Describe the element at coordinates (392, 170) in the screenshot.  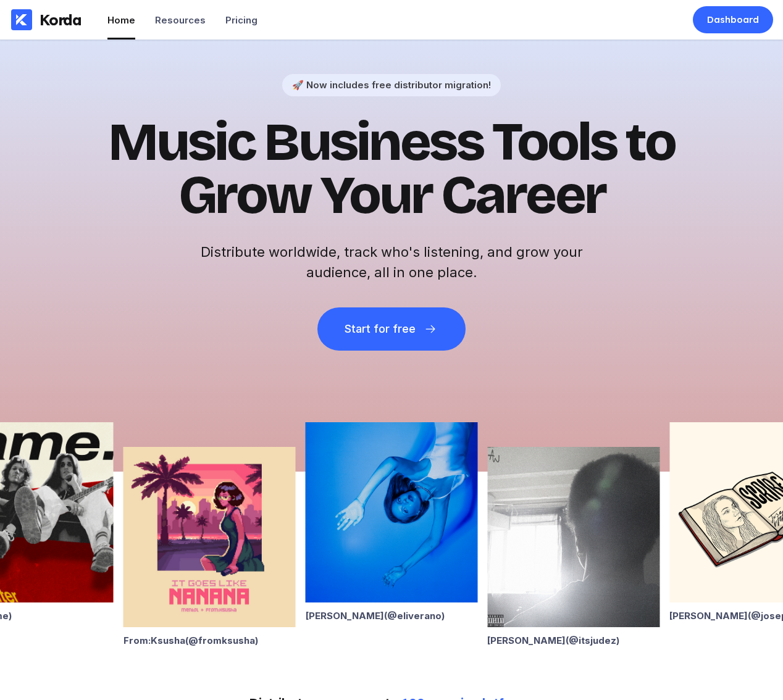
I see `h1: Music Business Tools to Grow Your Career` at that location.